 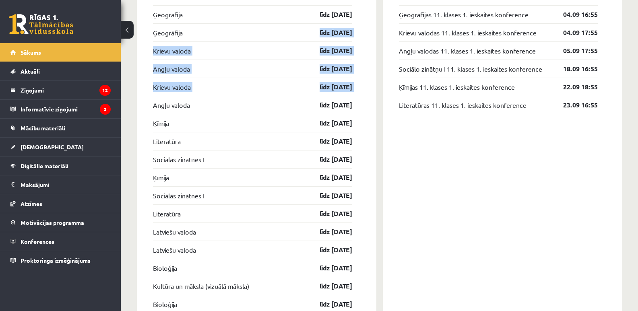 What do you see at coordinates (463, 105) in the screenshot?
I see `a: Literatūras 11. klases 1. ieskaites konference` at bounding box center [463, 105].